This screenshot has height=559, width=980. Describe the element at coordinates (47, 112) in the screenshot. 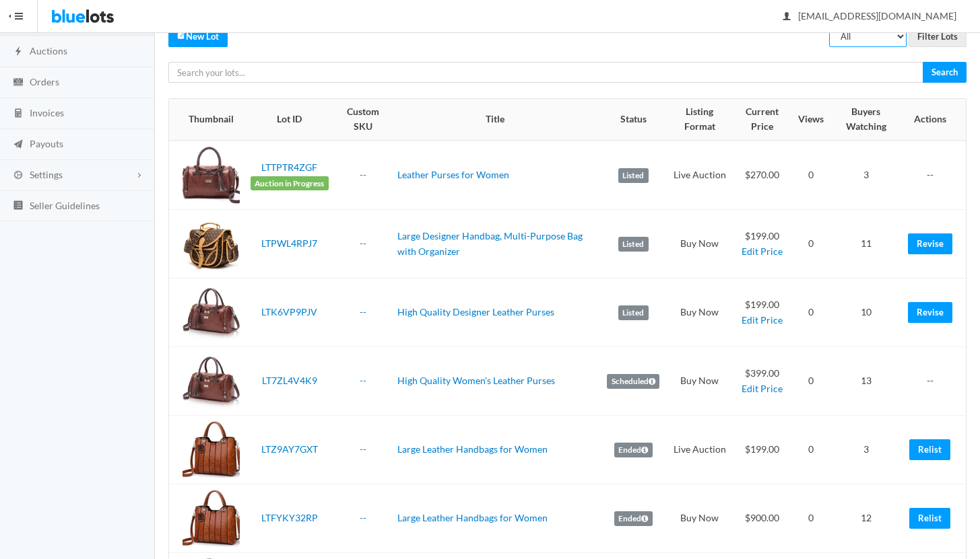

I see `span: Invoices` at that location.